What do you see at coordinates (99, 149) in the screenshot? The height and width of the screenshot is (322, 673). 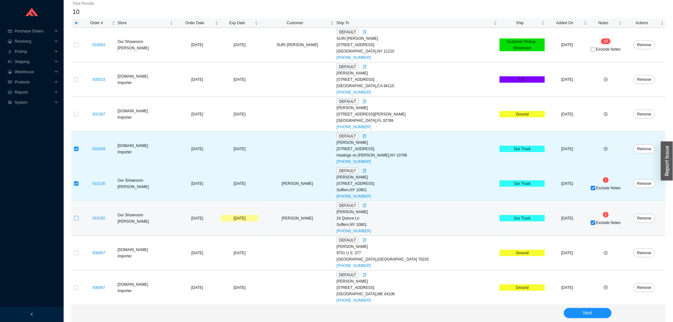 I see `a: 932049` at bounding box center [99, 149].